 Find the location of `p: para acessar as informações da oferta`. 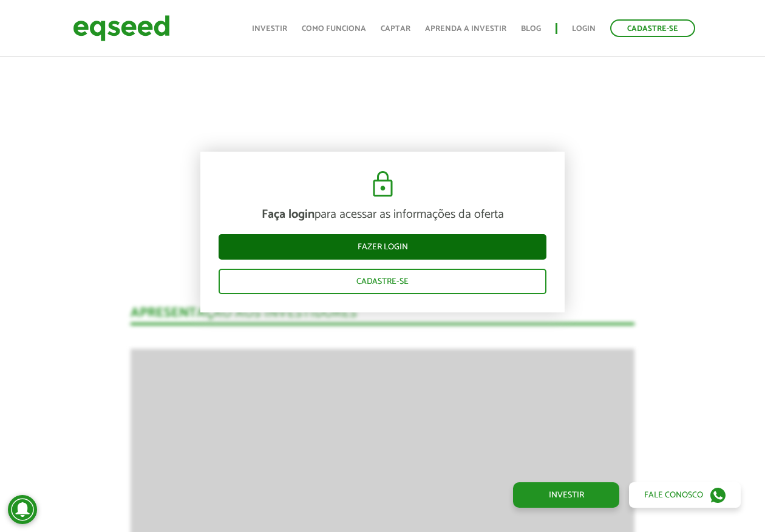

p: para acessar as informações da oferta is located at coordinates (382, 215).